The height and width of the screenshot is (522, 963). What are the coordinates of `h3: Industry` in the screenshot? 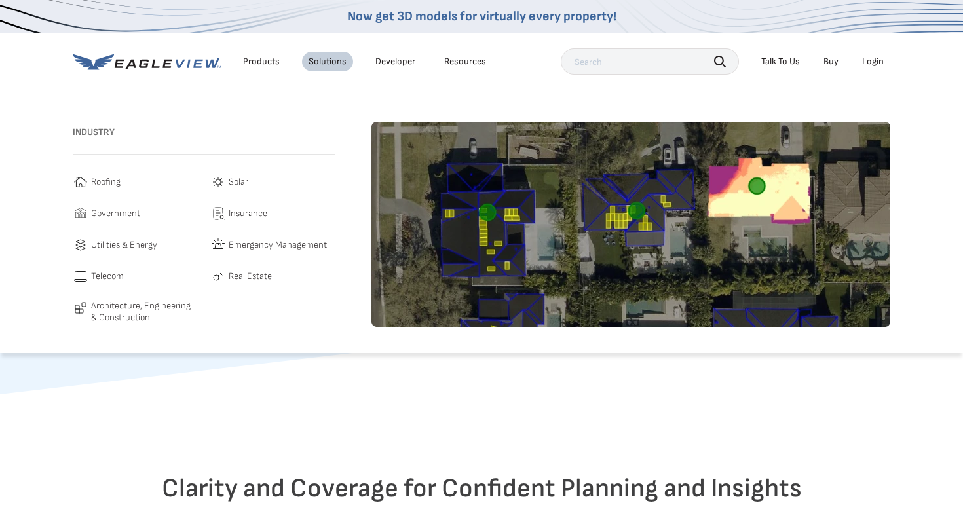 It's located at (204, 132).